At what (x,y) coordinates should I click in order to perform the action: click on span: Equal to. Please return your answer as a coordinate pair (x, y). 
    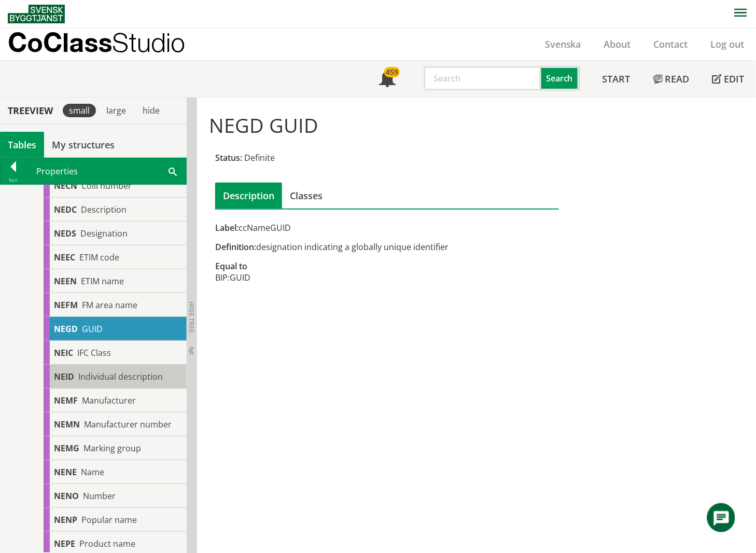
    Looking at the image, I should click on (231, 266).